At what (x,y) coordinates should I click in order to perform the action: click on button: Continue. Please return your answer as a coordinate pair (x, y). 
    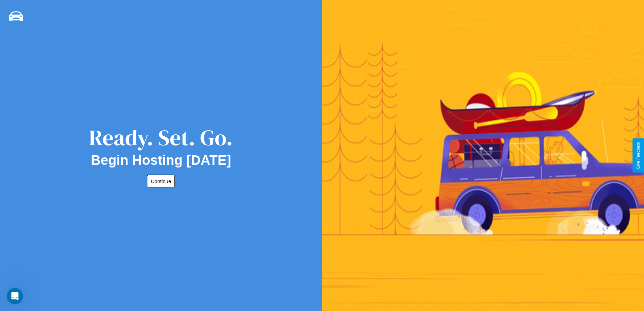
    Looking at the image, I should click on (161, 181).